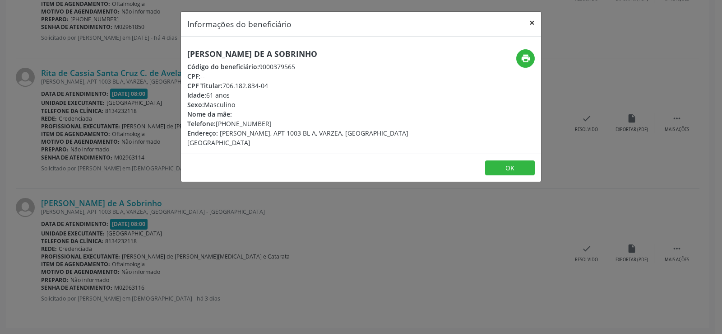 This screenshot has height=334, width=722. I want to click on i: print, so click(526, 58).